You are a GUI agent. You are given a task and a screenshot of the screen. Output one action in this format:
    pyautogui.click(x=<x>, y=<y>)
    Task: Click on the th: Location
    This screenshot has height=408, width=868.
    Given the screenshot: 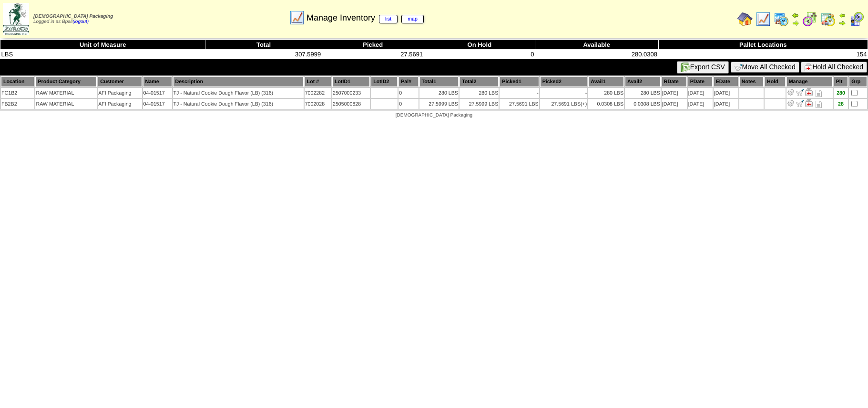 What is the action you would take?
    pyautogui.click(x=18, y=82)
    